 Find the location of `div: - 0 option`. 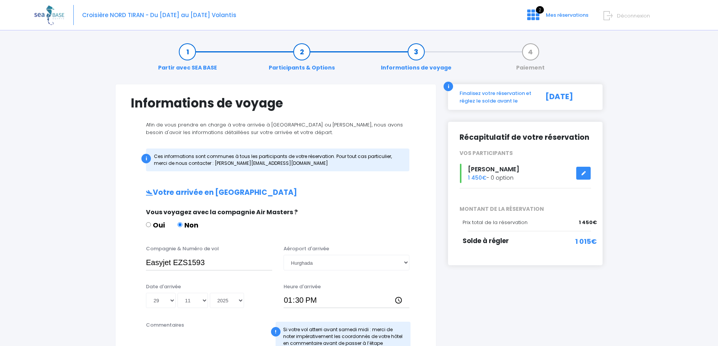

div: - 0 option is located at coordinates (525, 173).